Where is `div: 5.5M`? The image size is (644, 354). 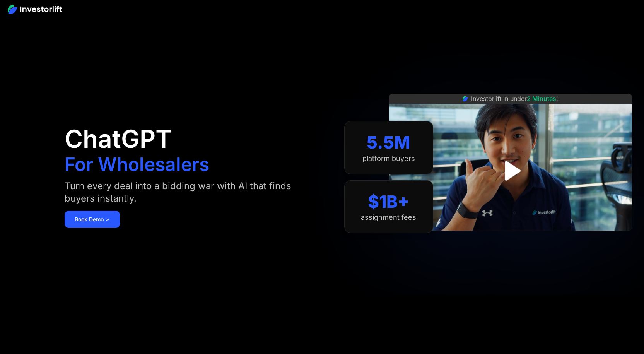
div: 5.5M is located at coordinates (388, 143).